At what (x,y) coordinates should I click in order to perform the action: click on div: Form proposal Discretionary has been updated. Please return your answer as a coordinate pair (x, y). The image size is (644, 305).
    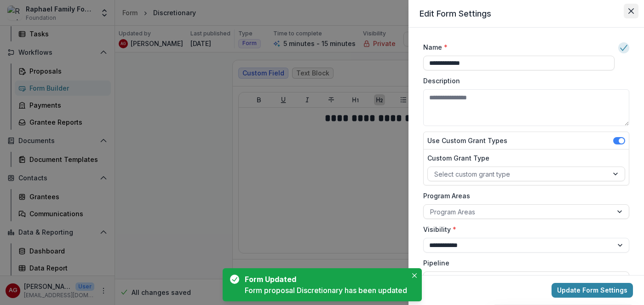
    Looking at the image, I should click on (326, 290).